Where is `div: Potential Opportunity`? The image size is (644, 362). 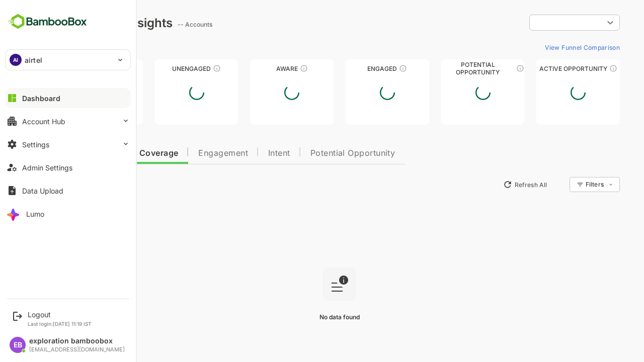
div: Potential Opportunity is located at coordinates (448, 68).